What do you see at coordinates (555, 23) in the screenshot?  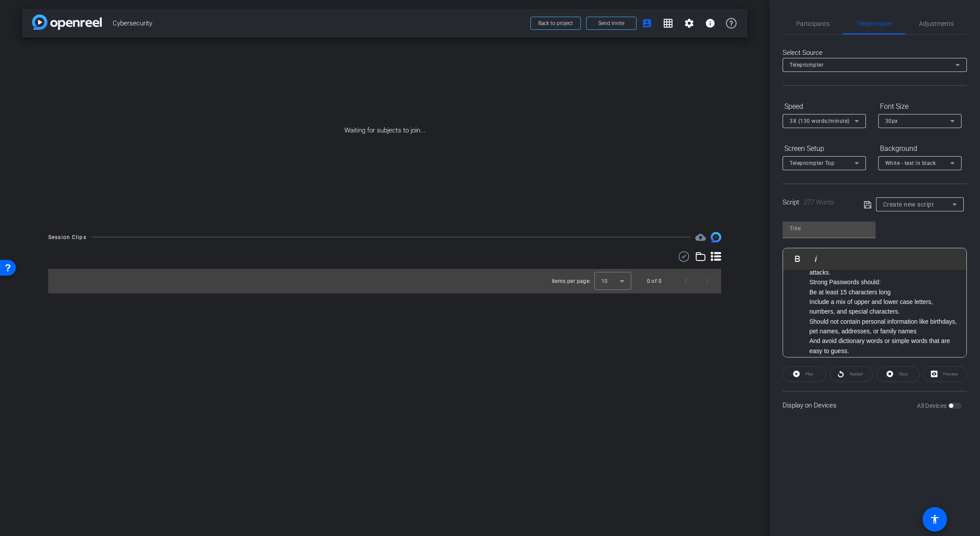 I see `span: Back to project` at bounding box center [555, 23].